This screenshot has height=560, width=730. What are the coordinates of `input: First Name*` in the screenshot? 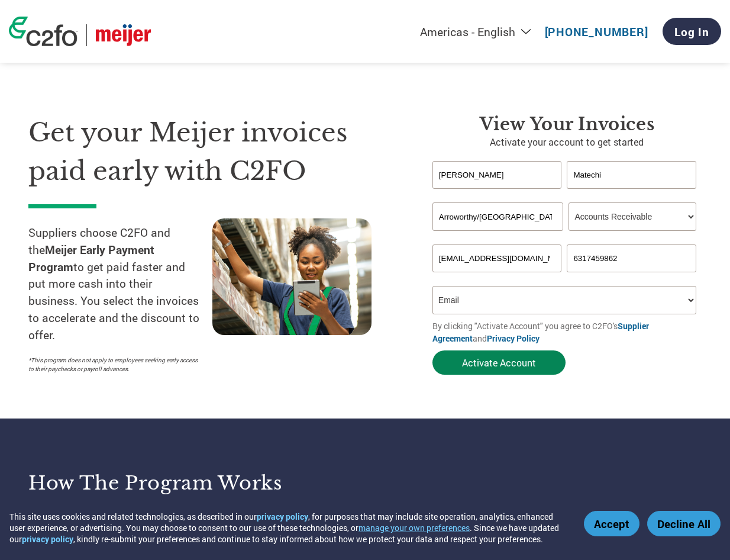 It's located at (497, 175).